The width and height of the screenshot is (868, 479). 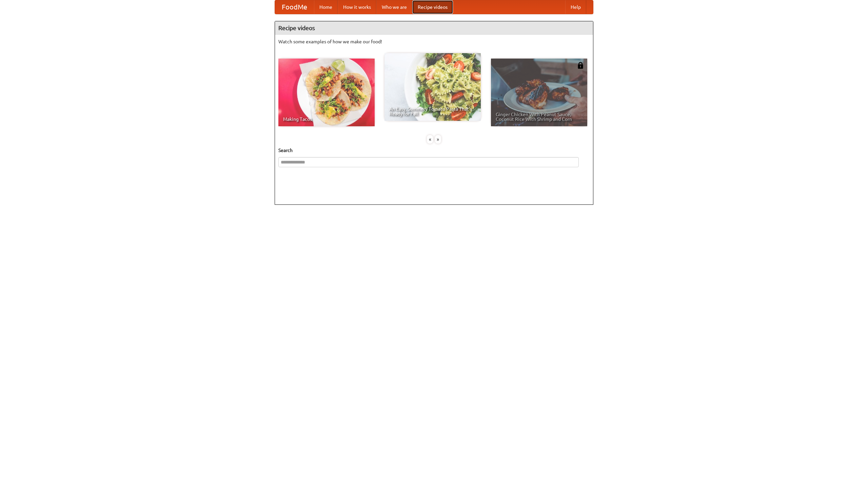 What do you see at coordinates (394, 7) in the screenshot?
I see `a: Who we are` at bounding box center [394, 7].